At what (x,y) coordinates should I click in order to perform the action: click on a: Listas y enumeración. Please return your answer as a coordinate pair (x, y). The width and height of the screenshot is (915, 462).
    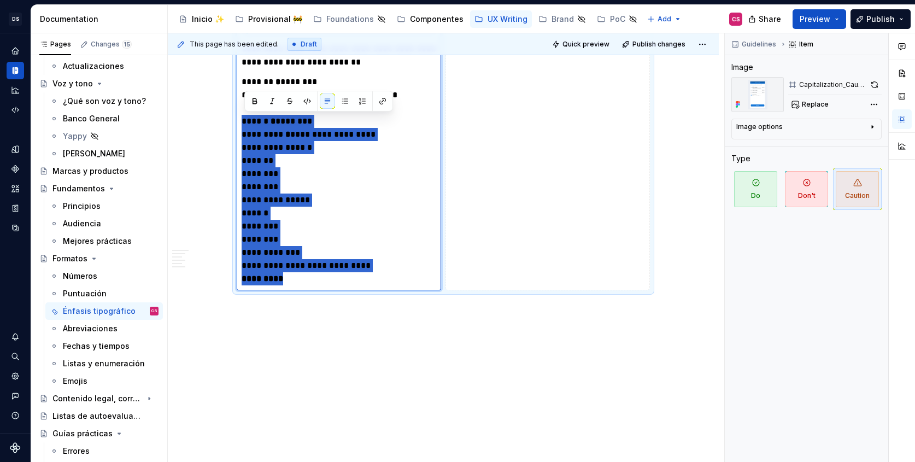
    Looking at the image, I should click on (104, 364).